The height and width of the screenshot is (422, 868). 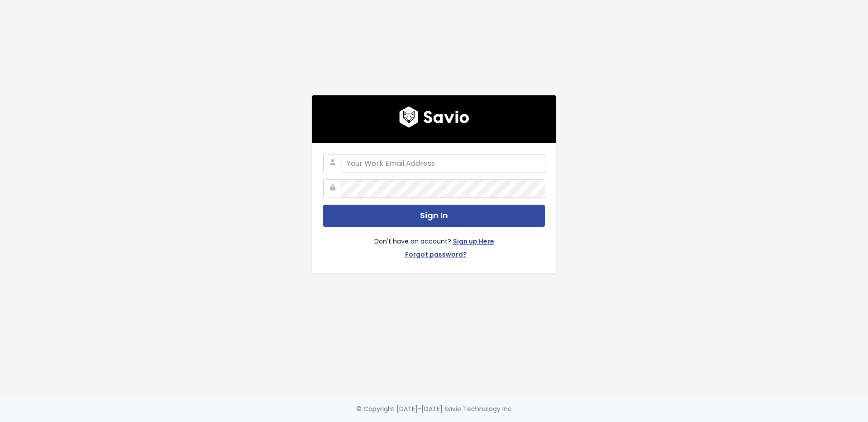 I want to click on img: logo600x187.a314fd40982d.png, so click(x=434, y=117).